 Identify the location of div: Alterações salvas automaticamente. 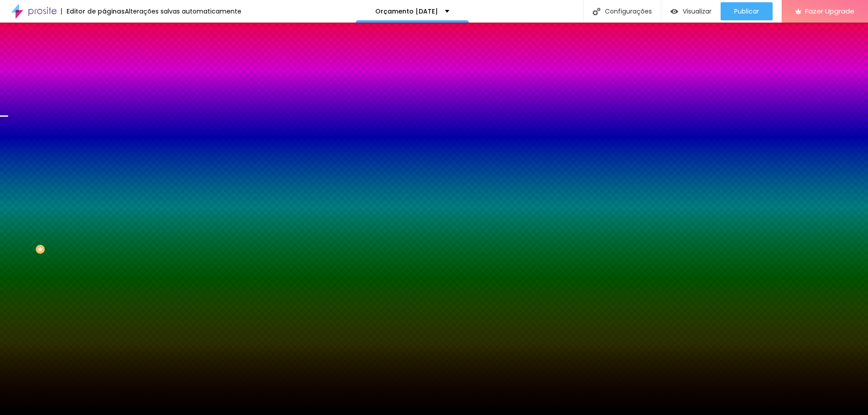
(183, 11).